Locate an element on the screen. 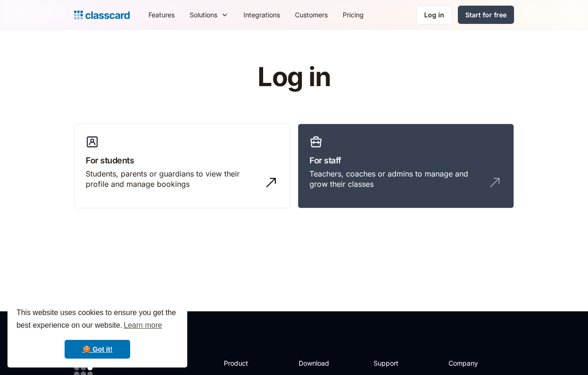  a: home is located at coordinates (102, 15).